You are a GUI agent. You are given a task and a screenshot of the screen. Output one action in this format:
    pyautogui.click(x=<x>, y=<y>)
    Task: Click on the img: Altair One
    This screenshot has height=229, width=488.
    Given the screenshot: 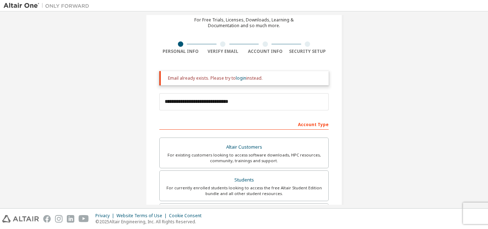 What is the action you would take?
    pyautogui.click(x=48, y=6)
    